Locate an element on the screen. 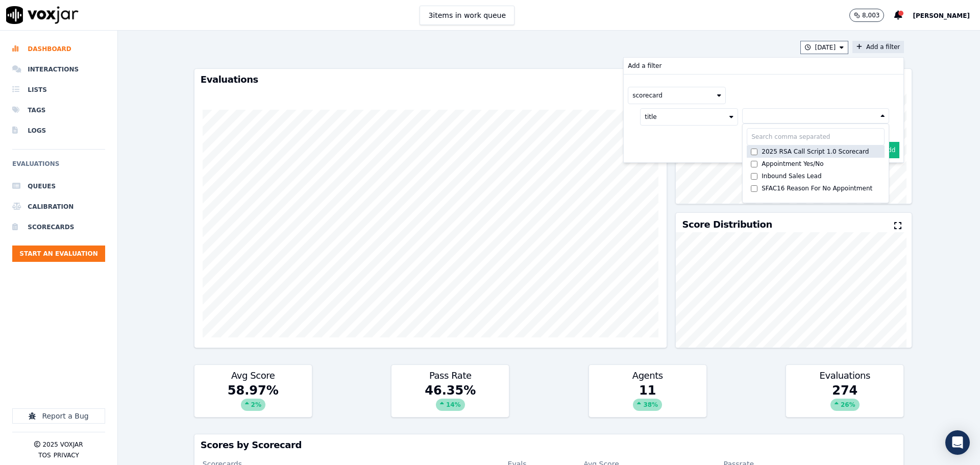 The width and height of the screenshot is (980, 465). button: Add is located at coordinates (890, 150).